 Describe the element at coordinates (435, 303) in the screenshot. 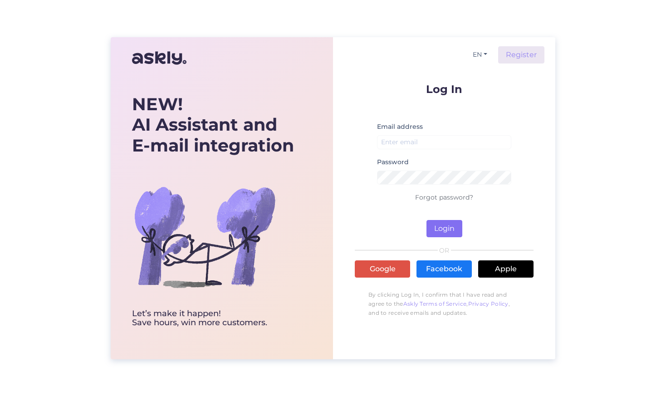

I see `a: Askly Terms of Service` at that location.